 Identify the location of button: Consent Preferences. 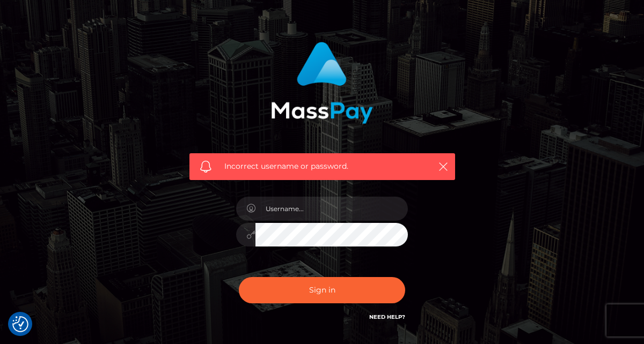
(20, 324).